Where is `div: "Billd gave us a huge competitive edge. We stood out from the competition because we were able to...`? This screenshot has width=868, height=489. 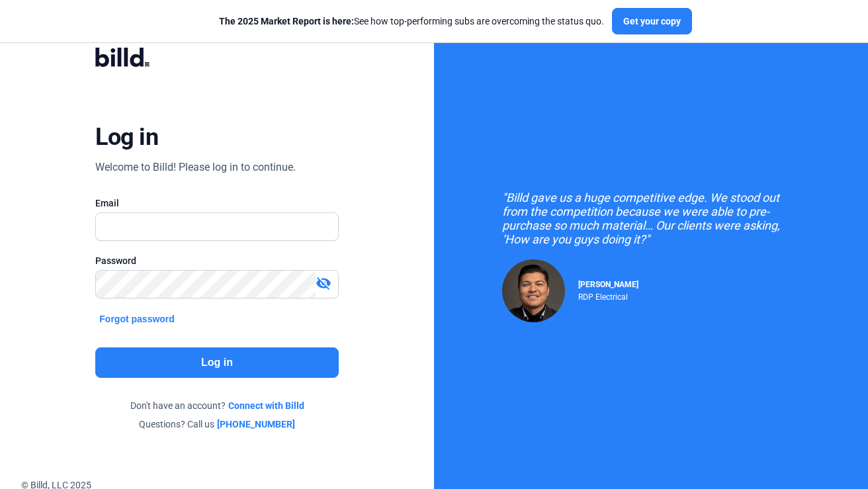
div: "Billd gave us a huge competitive edge. We stood out from the competition because we were able to... is located at coordinates (651, 218).